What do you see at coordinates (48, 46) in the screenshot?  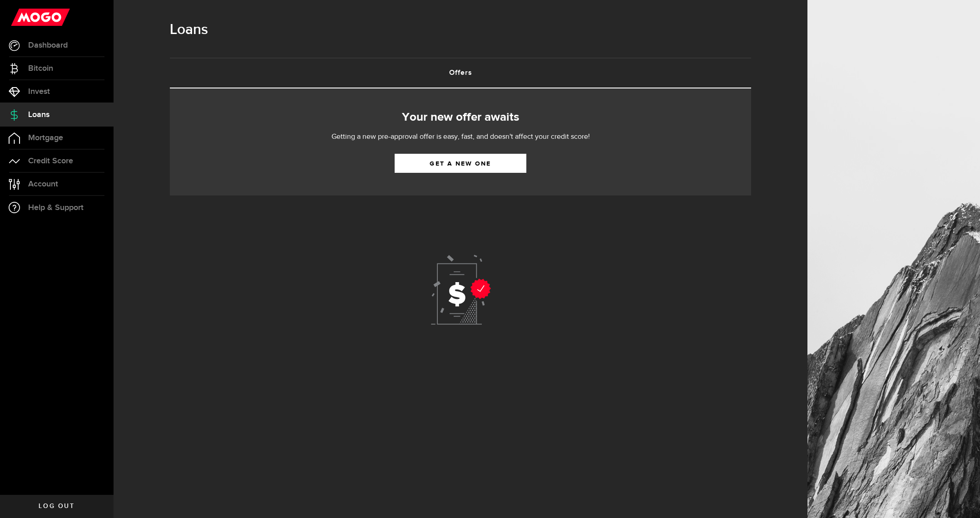 I see `span: Dashboard` at bounding box center [48, 46].